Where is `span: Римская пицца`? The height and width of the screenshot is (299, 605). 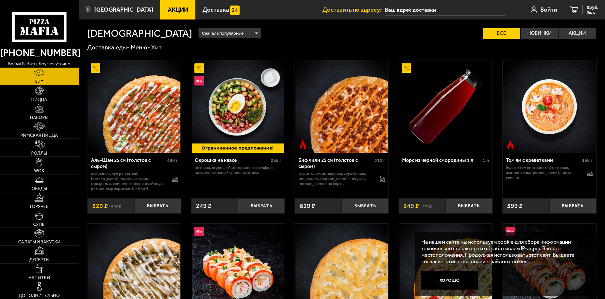 span: Римская пицца is located at coordinates (39, 136).